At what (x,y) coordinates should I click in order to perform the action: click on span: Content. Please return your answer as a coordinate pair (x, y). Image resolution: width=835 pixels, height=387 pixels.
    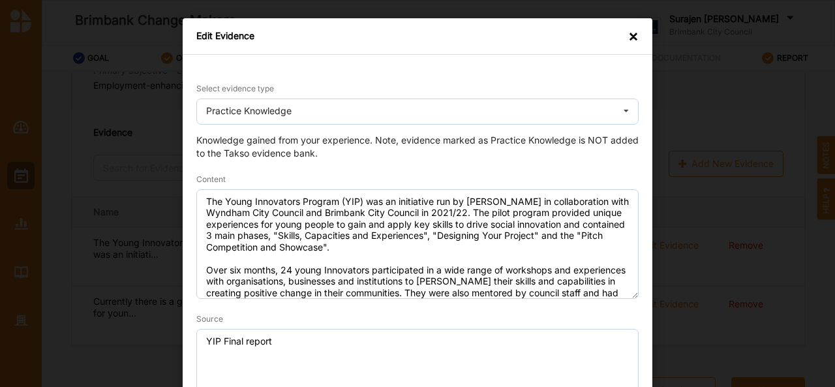
    Looking at the image, I should click on (211, 179).